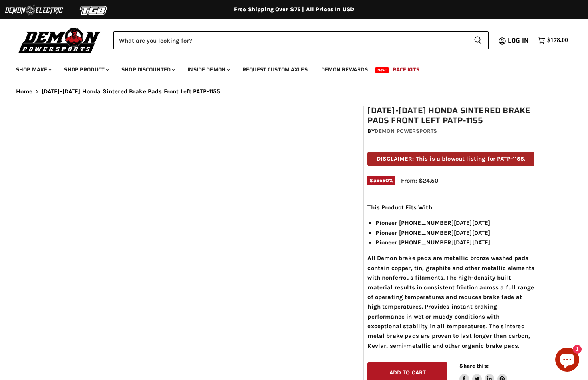 This screenshot has width=588, height=380. What do you see at coordinates (519, 41) in the screenshot?
I see `a: Log in` at bounding box center [519, 41].